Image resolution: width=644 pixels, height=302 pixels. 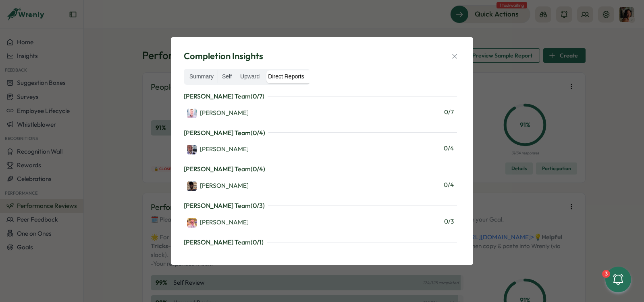 I want to click on button: 3, so click(x=618, y=279).